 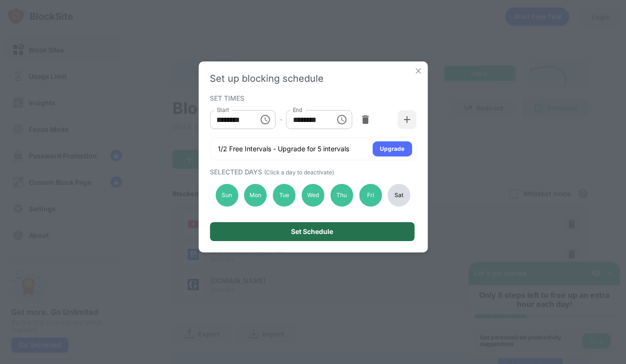 What do you see at coordinates (312, 172) in the screenshot?
I see `div: SELECTED DAYS` at bounding box center [312, 172].